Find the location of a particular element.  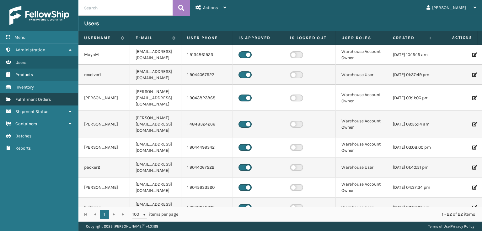

td: MayaM is located at coordinates (104, 55).